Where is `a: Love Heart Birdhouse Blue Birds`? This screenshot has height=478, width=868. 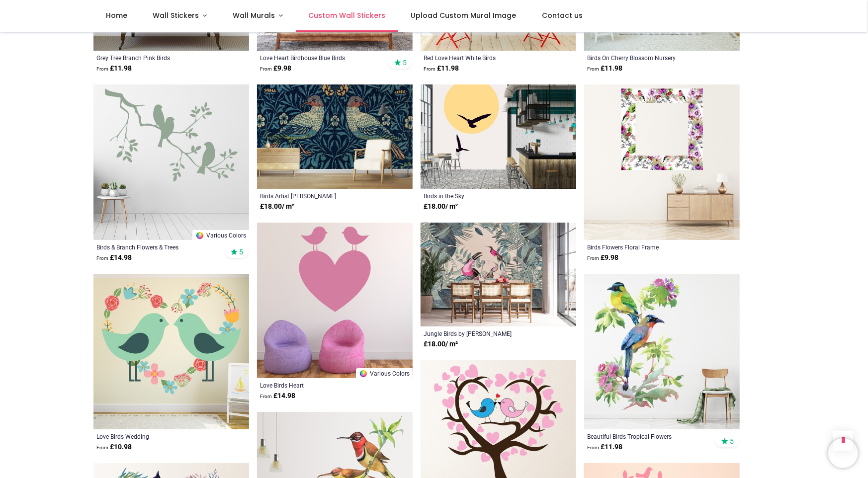 a: Love Heart Birdhouse Blue Birds is located at coordinates (320, 58).